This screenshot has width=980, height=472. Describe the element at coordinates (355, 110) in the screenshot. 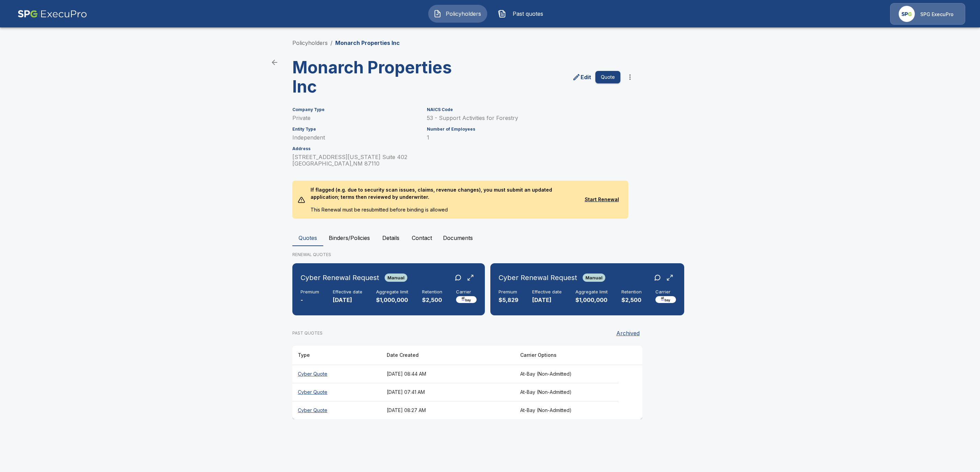

I see `h6: Company Type` at that location.